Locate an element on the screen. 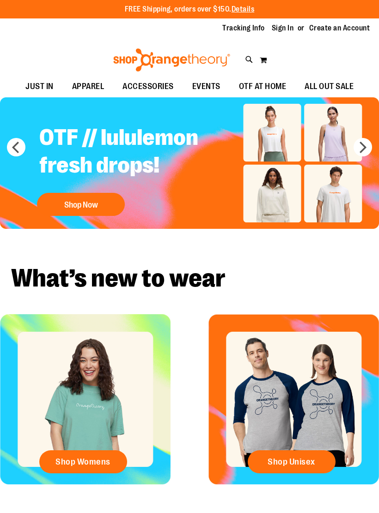 This screenshot has width=379, height=513. h2: OTF // lululemon fresh drops! is located at coordinates (147, 152).